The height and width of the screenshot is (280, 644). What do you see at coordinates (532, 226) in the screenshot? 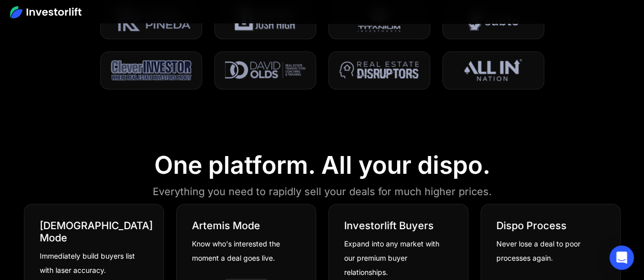
I see `div: Dispo Process` at bounding box center [532, 226].